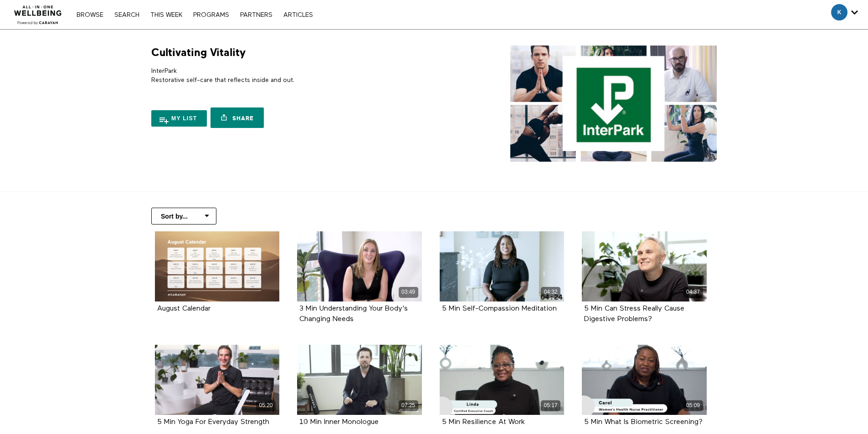  What do you see at coordinates (167, 15) in the screenshot?
I see `a: THIS WEEK` at bounding box center [167, 15].